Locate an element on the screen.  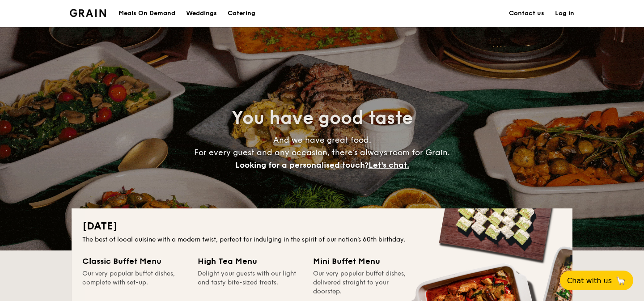
span: Let's chat. is located at coordinates (388, 165).